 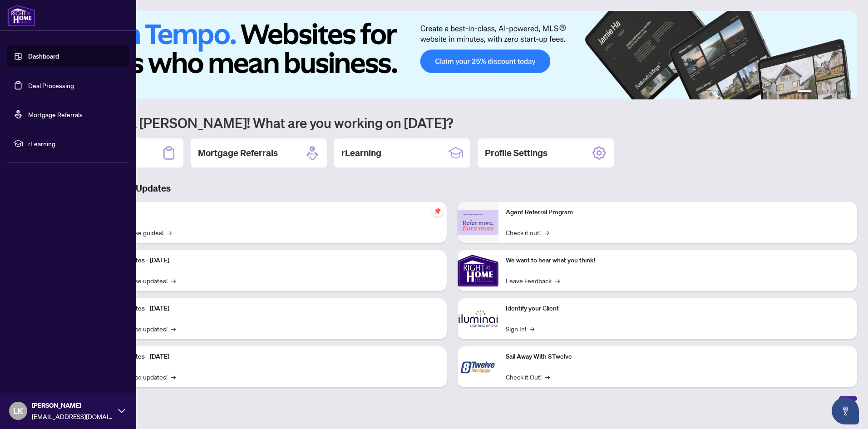 I want to click on button: 5, so click(x=839, y=92).